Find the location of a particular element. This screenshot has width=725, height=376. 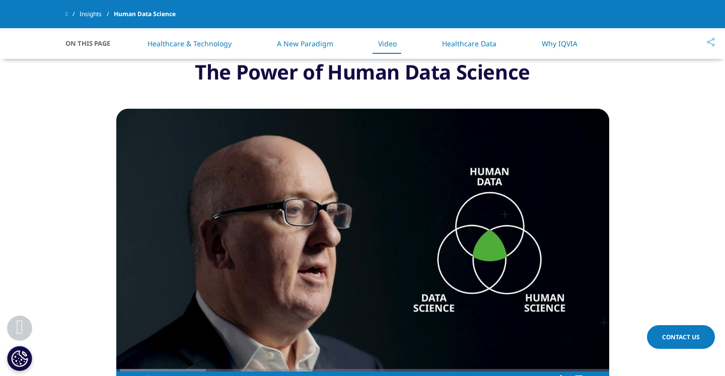

a: Video is located at coordinates (387, 43).